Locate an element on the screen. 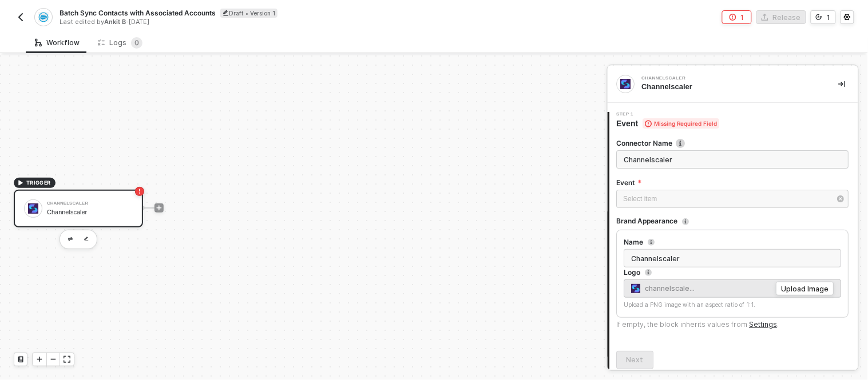  img: icon is located at coordinates (33, 209).